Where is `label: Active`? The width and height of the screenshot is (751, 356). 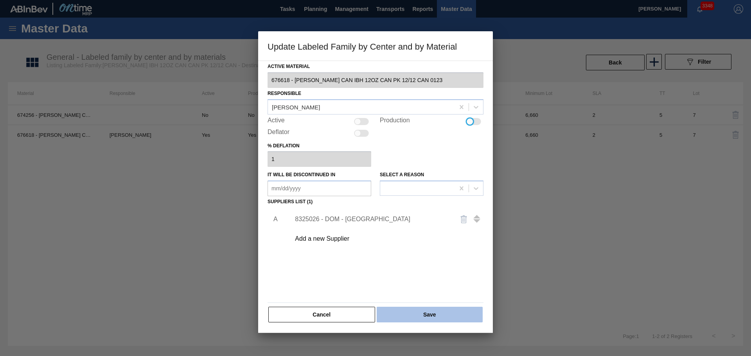 label: Active is located at coordinates (276, 122).